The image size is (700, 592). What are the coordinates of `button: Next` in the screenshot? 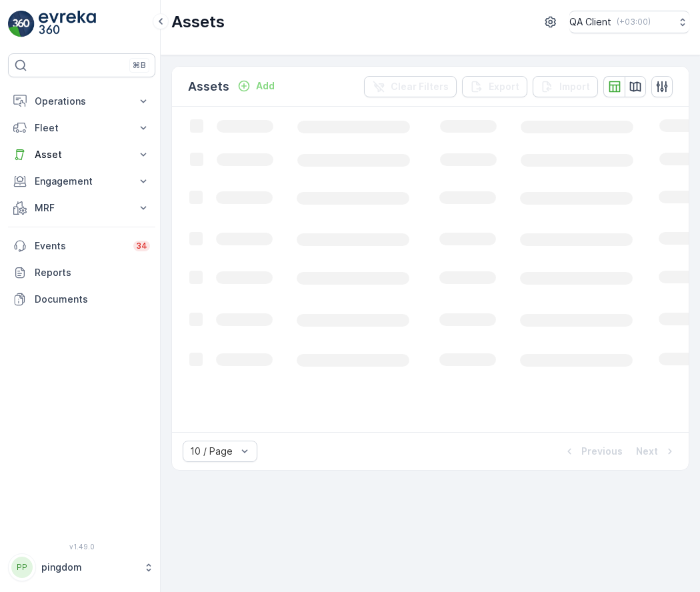 It's located at (655, 452).